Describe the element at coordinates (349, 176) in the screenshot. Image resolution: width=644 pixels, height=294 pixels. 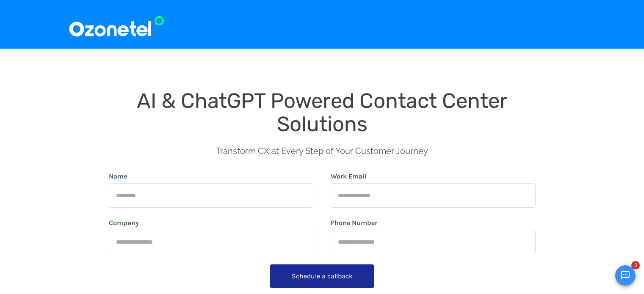
I see `label: Work Email` at that location.